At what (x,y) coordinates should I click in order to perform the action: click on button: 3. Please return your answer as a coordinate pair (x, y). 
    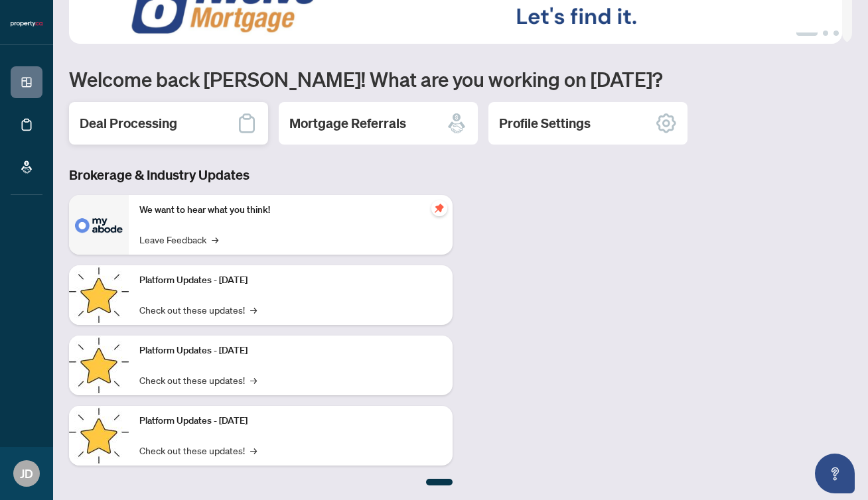
    Looking at the image, I should click on (836, 33).